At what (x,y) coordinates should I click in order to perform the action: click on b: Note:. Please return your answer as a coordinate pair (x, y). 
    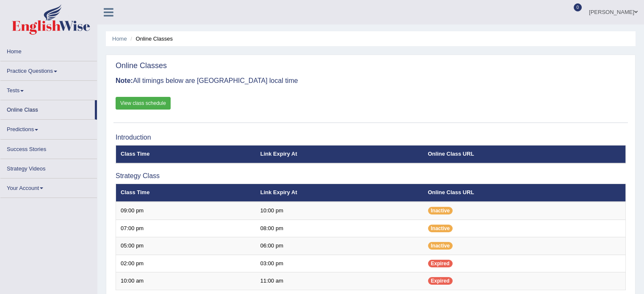
    Looking at the image, I should click on (124, 80).